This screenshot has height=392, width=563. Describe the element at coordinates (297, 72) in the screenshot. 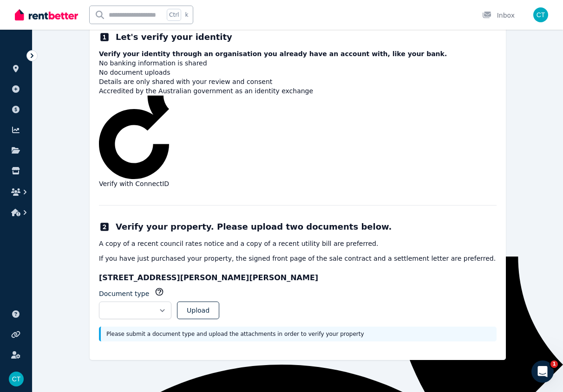

I see `p: No document uploads` at that location.